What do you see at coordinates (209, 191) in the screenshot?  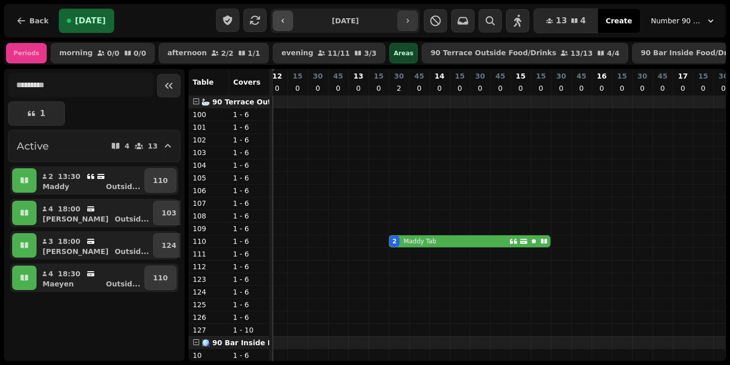 I see `p: 106` at bounding box center [209, 191].